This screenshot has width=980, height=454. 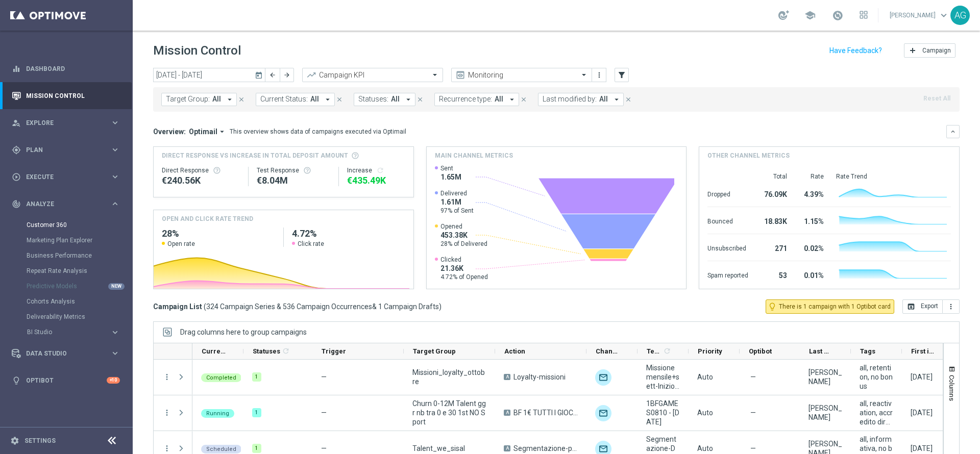 What do you see at coordinates (67, 256) in the screenshot?
I see `a: Business Performance` at bounding box center [67, 256].